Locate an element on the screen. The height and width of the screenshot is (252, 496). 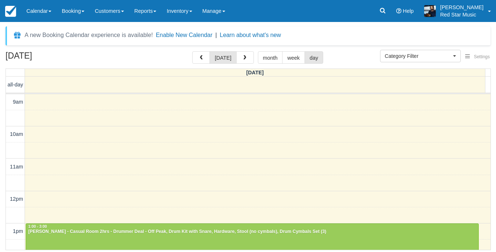
span: 12pm is located at coordinates (17, 199).